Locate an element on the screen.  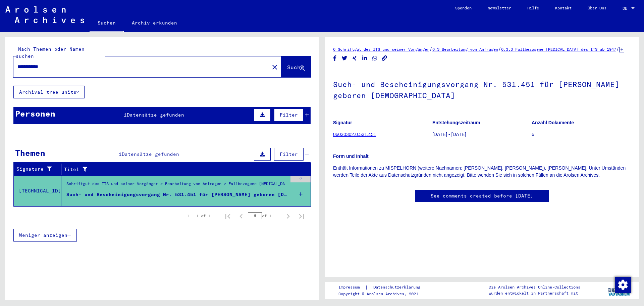
button: Last page is located at coordinates (302, 216).